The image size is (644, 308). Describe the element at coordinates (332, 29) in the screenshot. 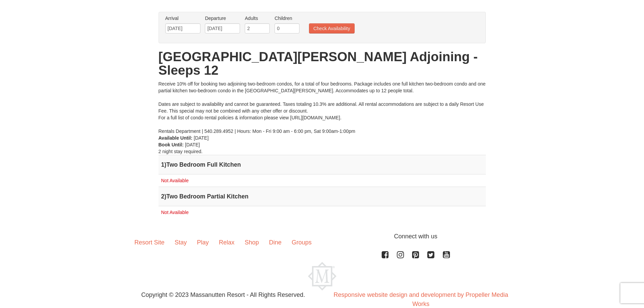

I see `button: Check Availability` at that location.